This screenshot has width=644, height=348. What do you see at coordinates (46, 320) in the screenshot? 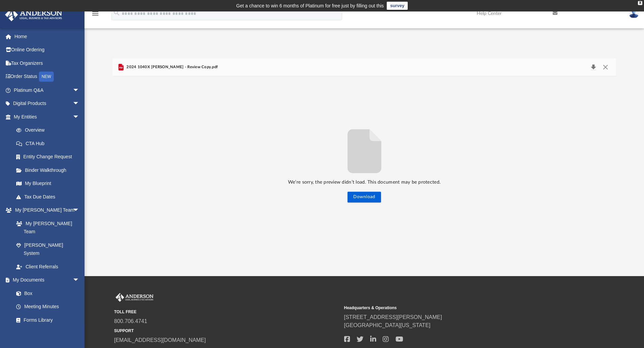
I see `a: Forms Library` at bounding box center [46, 320].